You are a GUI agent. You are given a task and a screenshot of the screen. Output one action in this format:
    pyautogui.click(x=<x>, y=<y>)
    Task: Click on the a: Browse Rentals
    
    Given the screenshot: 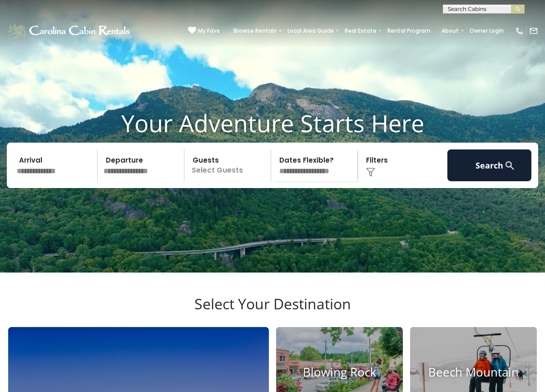 What is the action you would take?
    pyautogui.click(x=255, y=31)
    